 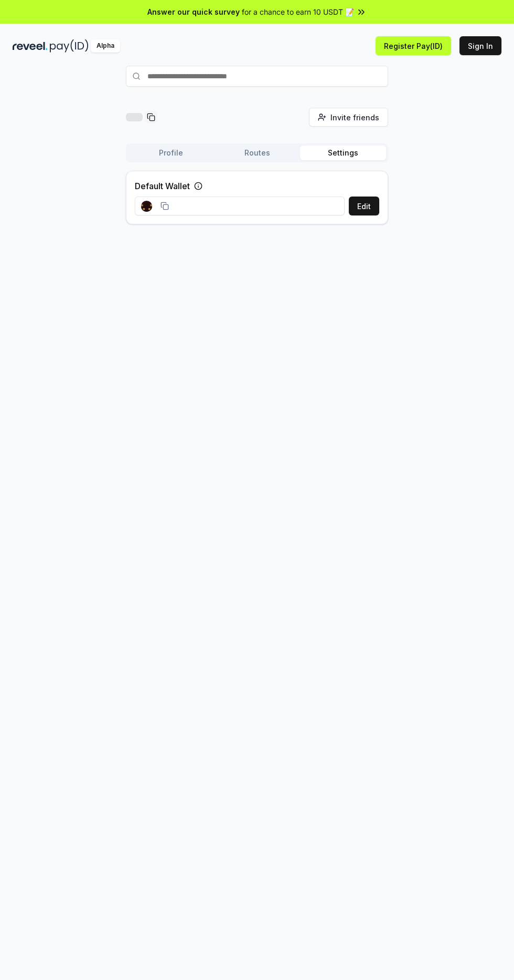 What do you see at coordinates (298, 12) in the screenshot?
I see `span: for a chance to earn 10 USDT 📝` at bounding box center [298, 12].